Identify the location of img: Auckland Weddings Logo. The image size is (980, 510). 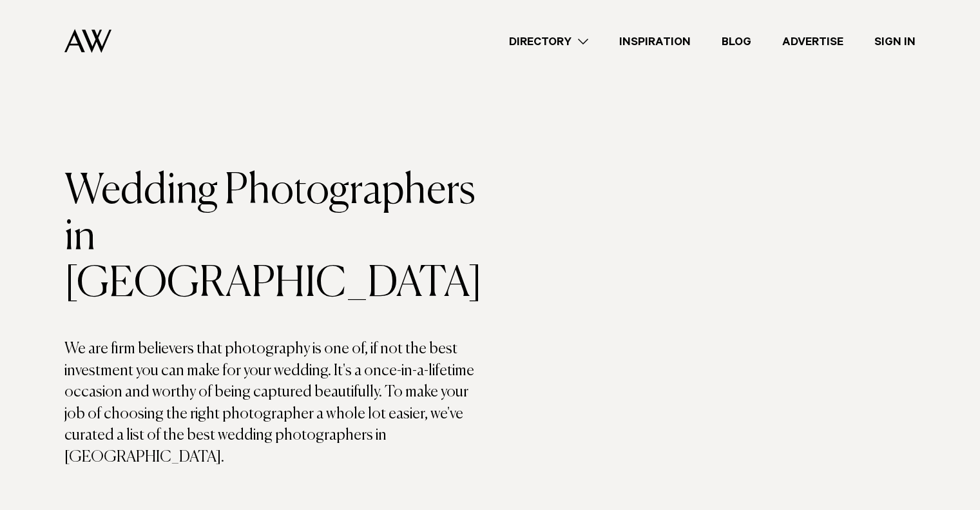
(88, 41).